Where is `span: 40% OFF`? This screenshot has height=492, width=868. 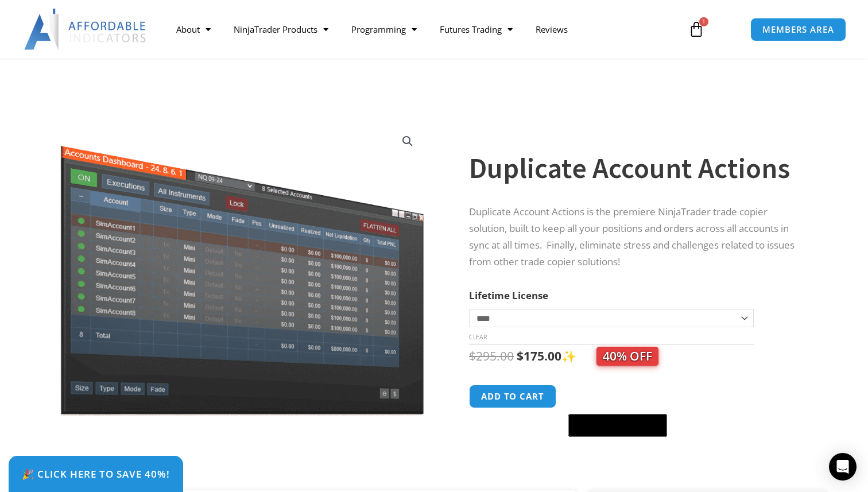 span: 40% OFF is located at coordinates (627, 356).